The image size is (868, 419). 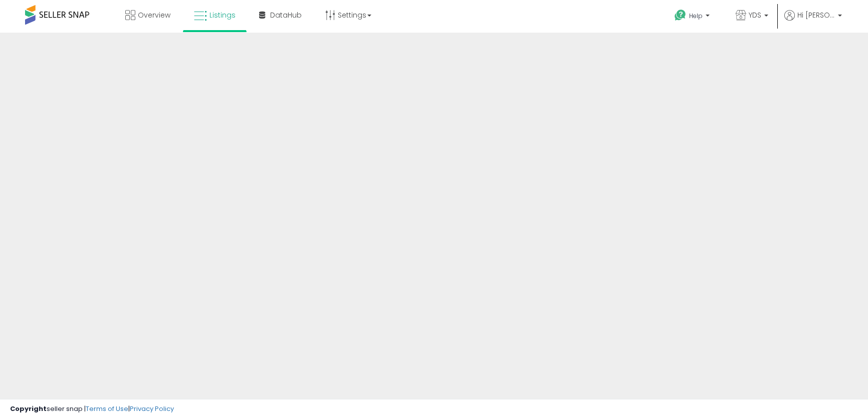 I want to click on span: Overview, so click(x=154, y=15).